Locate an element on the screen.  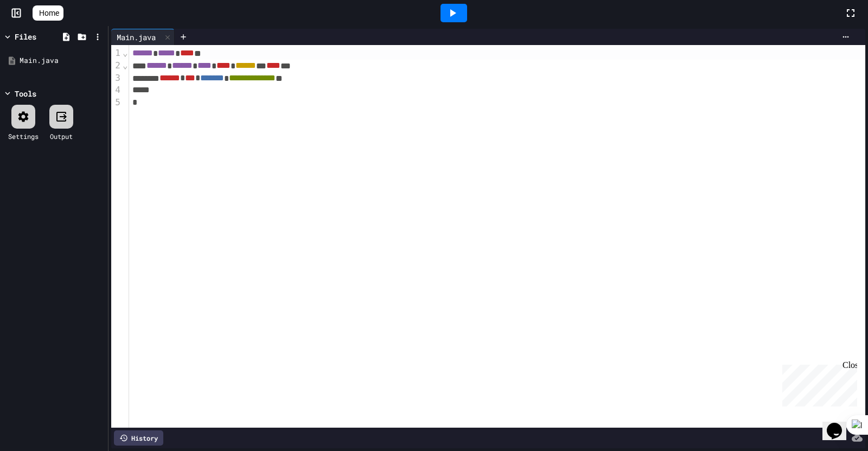
div: 3 is located at coordinates (117, 78).